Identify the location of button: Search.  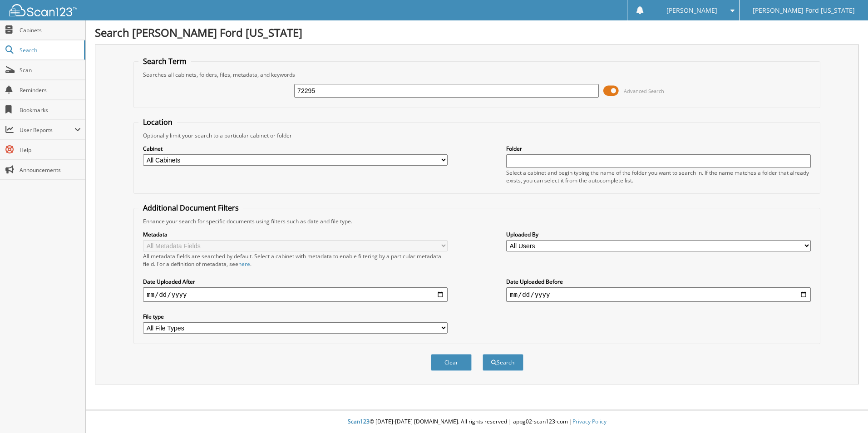
(503, 362).